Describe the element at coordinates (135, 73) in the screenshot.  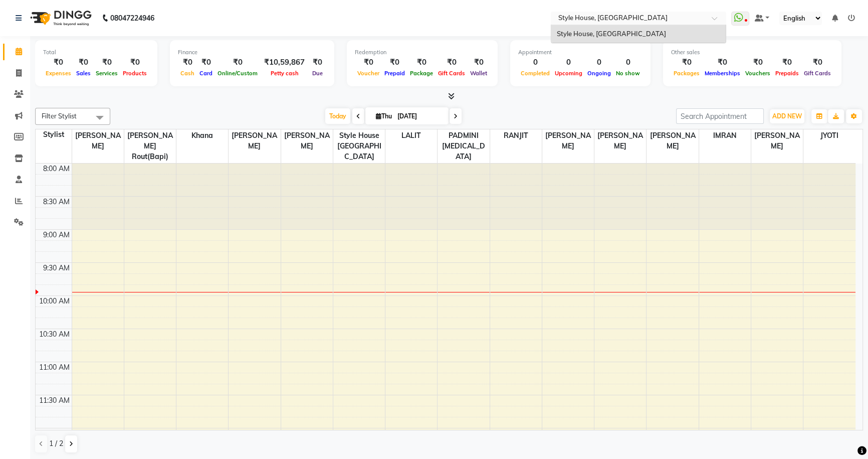
I see `span: Products` at that location.